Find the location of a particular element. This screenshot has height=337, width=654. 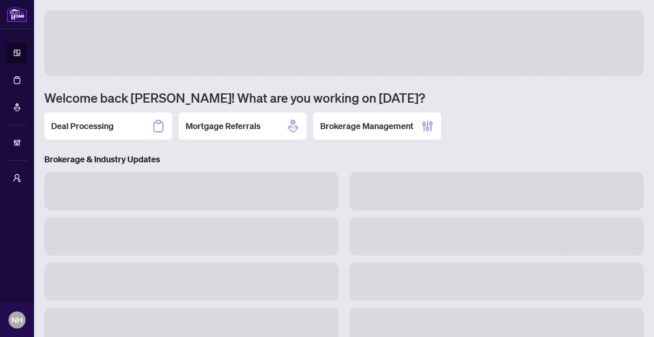

span: NH is located at coordinates (17, 320).